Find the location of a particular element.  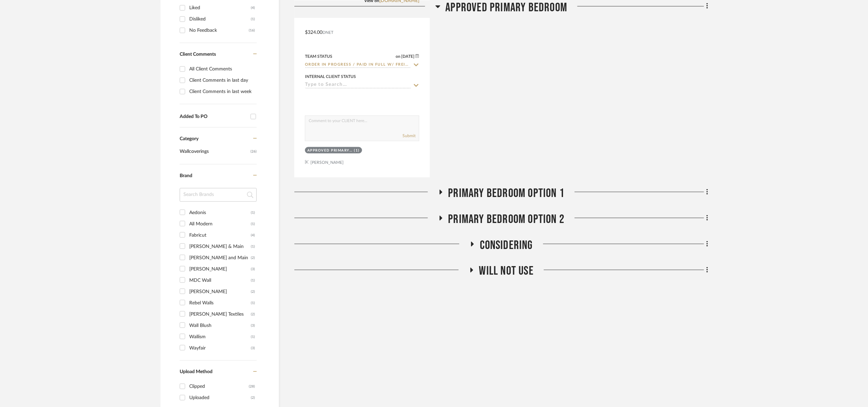

span: Wallcoverings is located at coordinates (214, 152).